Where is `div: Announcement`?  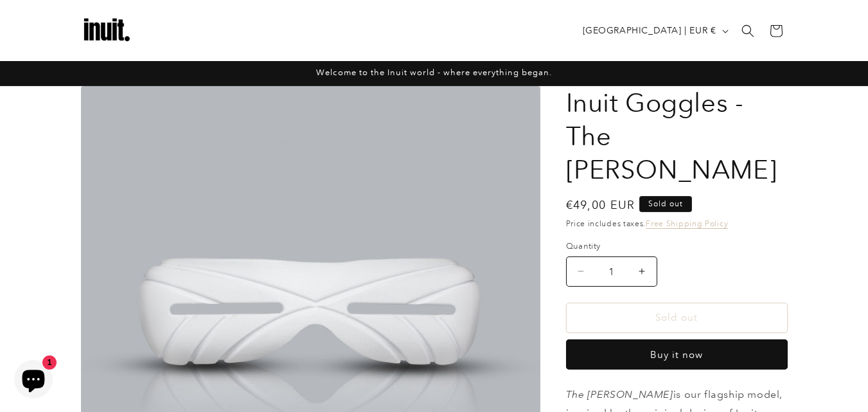 div: Announcement is located at coordinates (434, 74).